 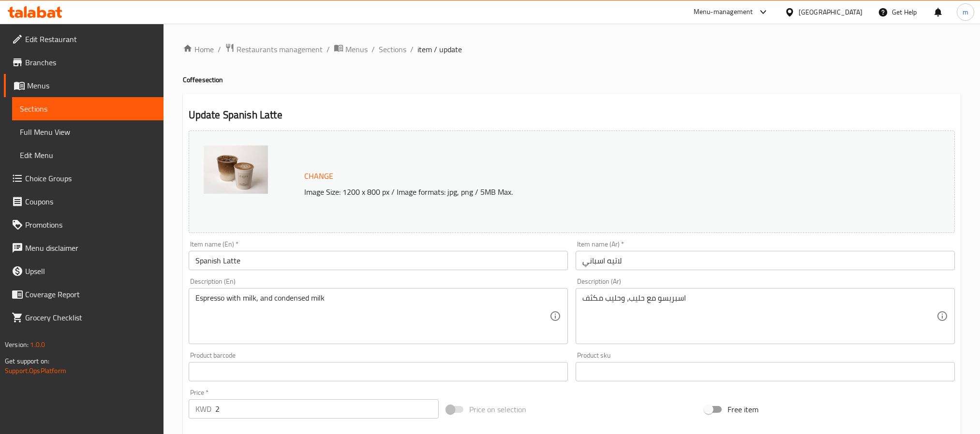 What do you see at coordinates (90, 179) in the screenshot?
I see `span: Choice Groups` at bounding box center [90, 179].